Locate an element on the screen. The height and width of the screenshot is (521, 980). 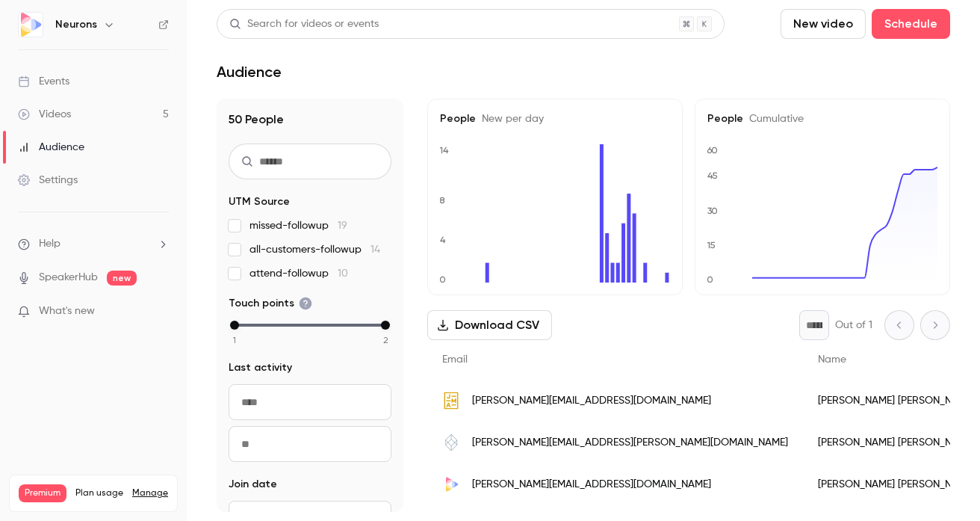
text: 30 is located at coordinates (712, 210).